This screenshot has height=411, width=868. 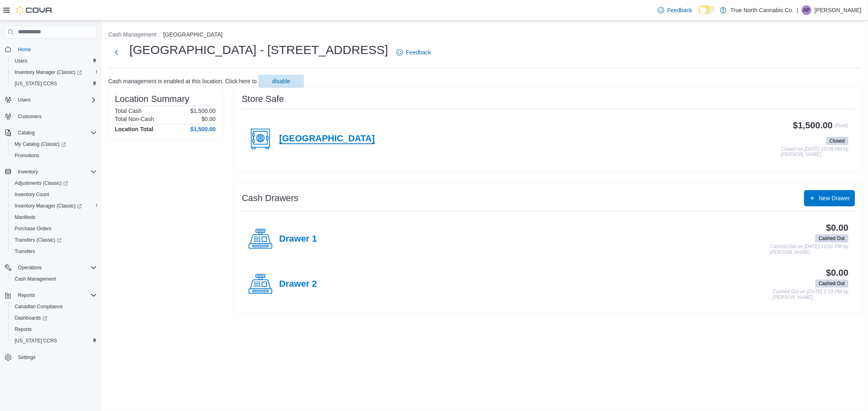 I want to click on a: Promotions, so click(x=27, y=155).